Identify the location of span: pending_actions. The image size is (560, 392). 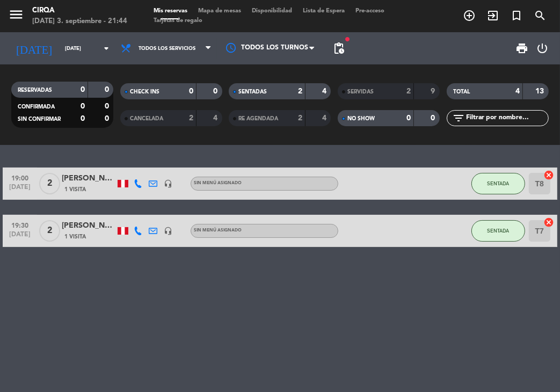
(339, 48).